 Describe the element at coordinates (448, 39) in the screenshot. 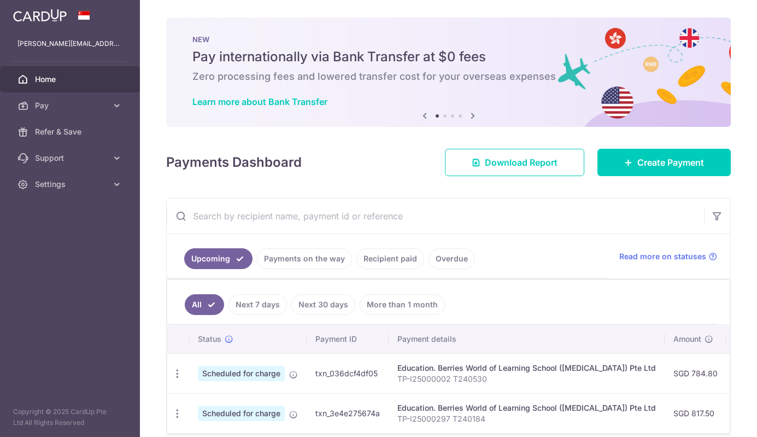

I see `p: NEW` at that location.